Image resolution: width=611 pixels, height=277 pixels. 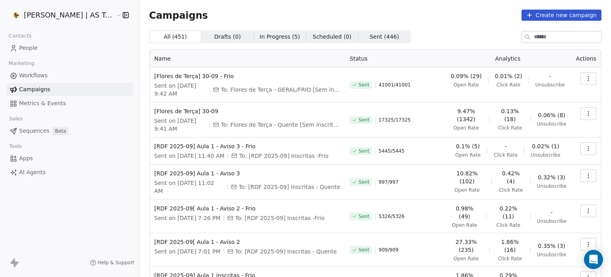 I want to click on span: Apps, so click(x=26, y=158).